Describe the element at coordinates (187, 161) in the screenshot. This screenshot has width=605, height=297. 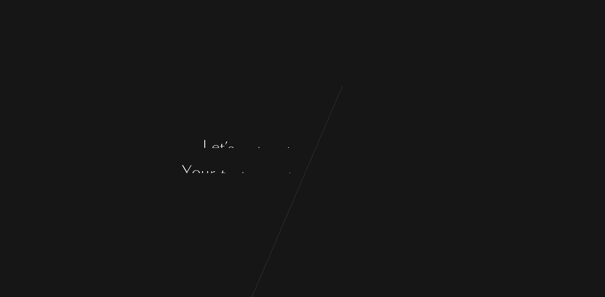
I see `div: Y` at that location.